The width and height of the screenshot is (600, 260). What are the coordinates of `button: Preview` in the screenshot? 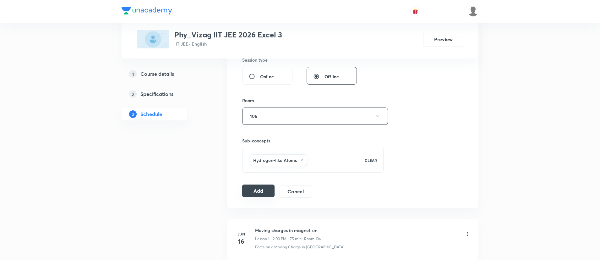 It's located at (443, 39).